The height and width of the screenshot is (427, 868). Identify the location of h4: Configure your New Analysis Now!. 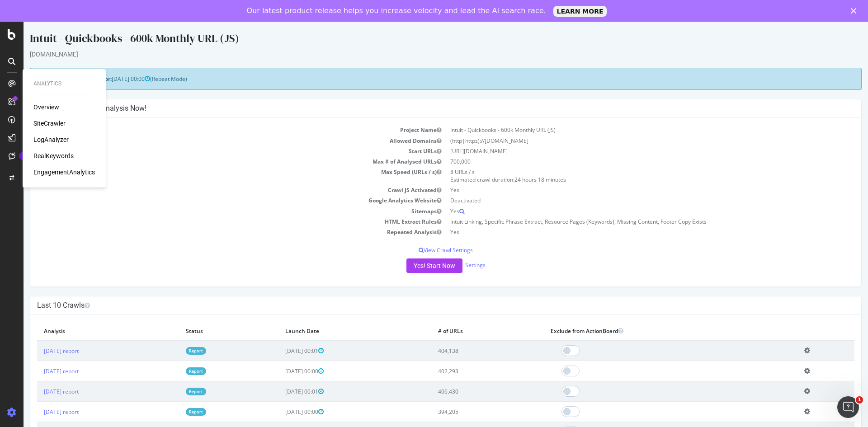
(422, 87).